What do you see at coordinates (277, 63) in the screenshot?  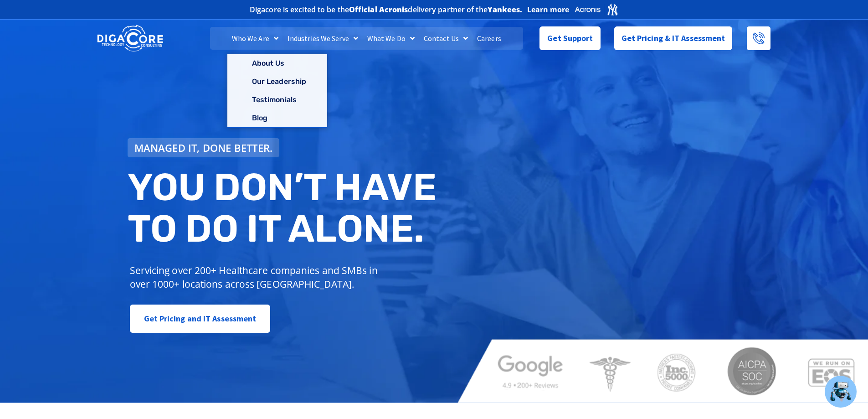 I see `a: About Us` at bounding box center [277, 63].